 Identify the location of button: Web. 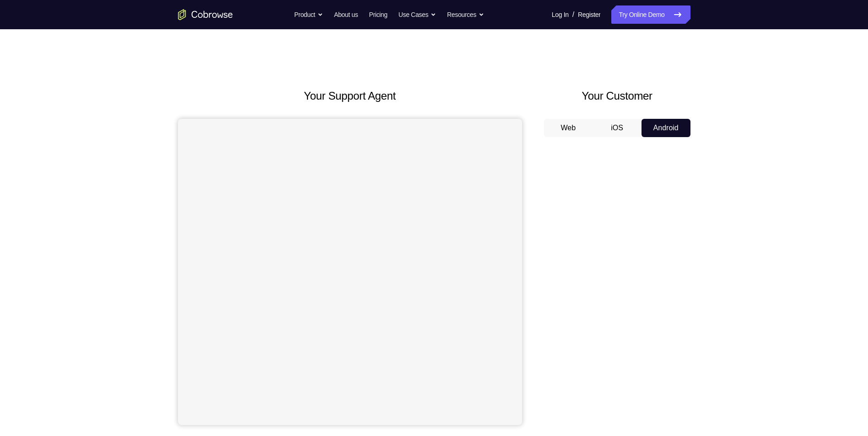
(568, 128).